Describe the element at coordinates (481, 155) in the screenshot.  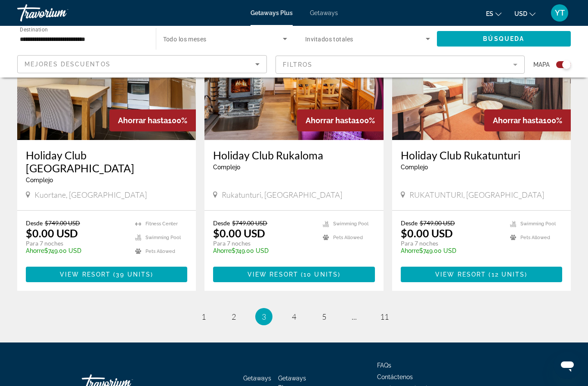
I see `a: Holiday Club Rukatunturi` at that location.